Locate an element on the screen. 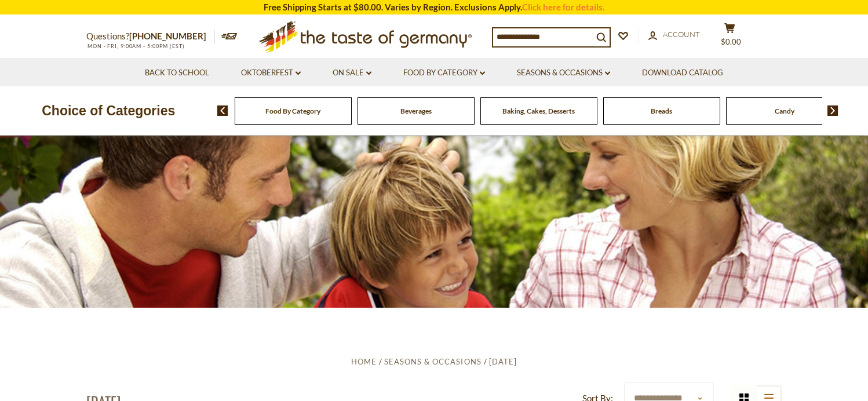 The width and height of the screenshot is (868, 401). a: Oktoberfest is located at coordinates (271, 73).